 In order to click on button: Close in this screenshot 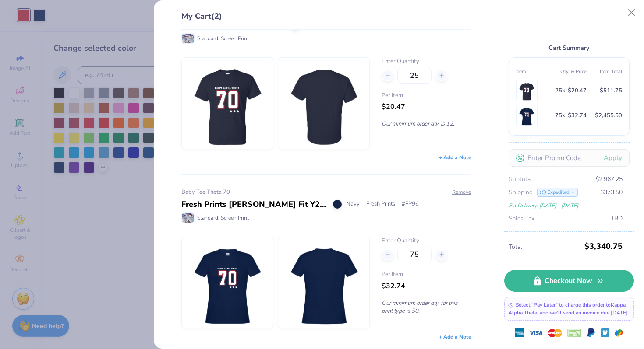, I will do `click(632, 13)`.